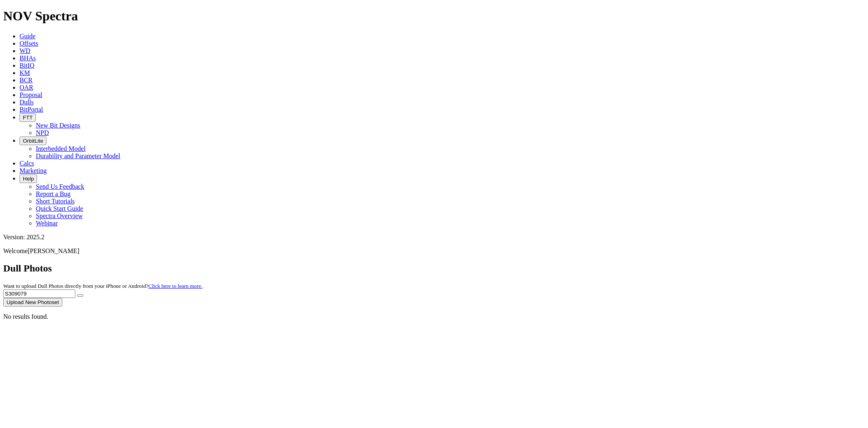 The height and width of the screenshot is (428, 868). I want to click on span: KM, so click(25, 72).